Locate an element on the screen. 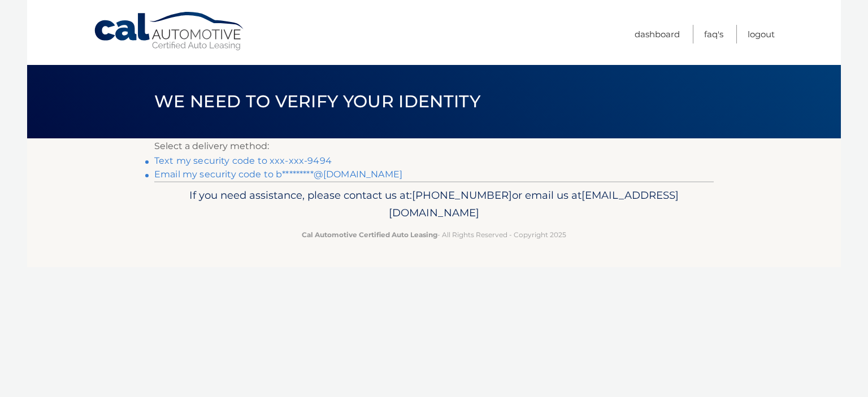  a: Dashboard is located at coordinates (658, 34).